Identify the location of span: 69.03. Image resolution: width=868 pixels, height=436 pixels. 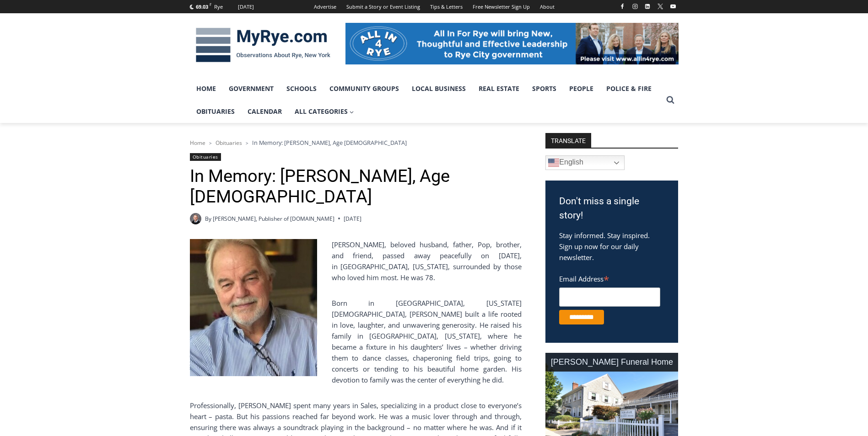
(202, 6).